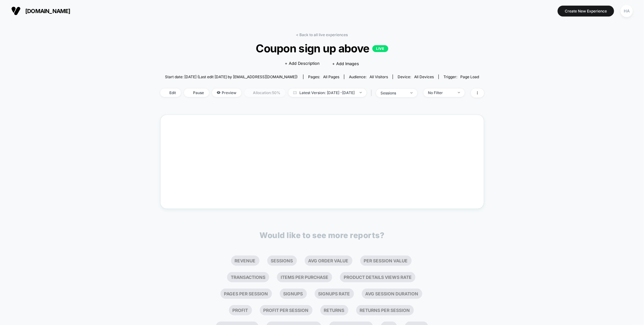 This screenshot has width=644, height=325. Describe the element at coordinates (331, 77) in the screenshot. I see `span: all pages` at that location.